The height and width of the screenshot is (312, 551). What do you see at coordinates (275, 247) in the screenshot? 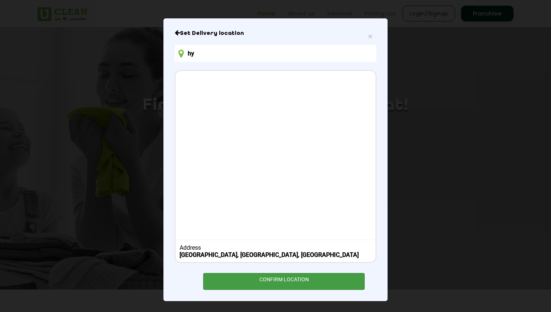
I see `div: Address` at bounding box center [275, 247].